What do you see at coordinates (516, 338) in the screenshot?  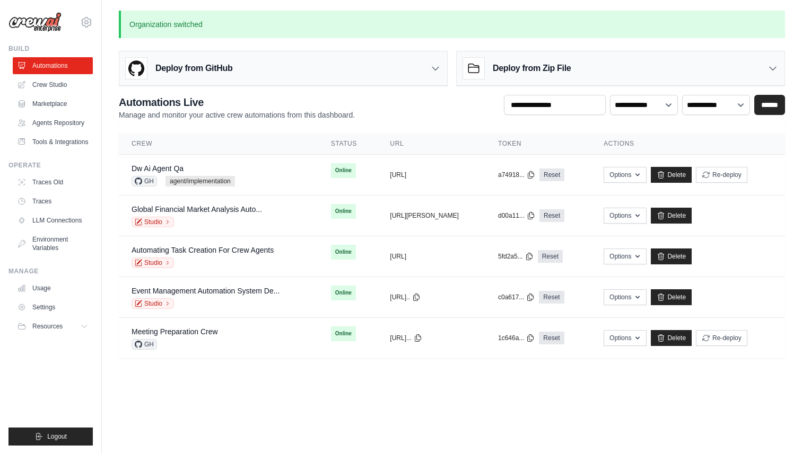 I see `button: 1c646a...` at bounding box center [516, 338].